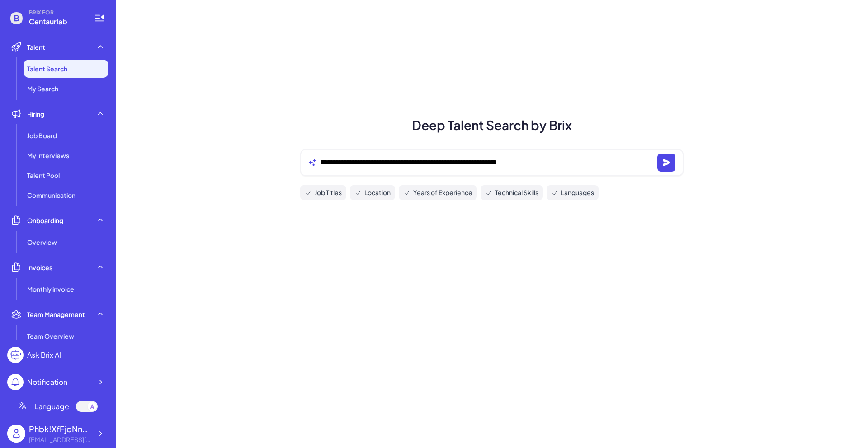 This screenshot has width=868, height=448. I want to click on span: Centaurlab, so click(56, 22).